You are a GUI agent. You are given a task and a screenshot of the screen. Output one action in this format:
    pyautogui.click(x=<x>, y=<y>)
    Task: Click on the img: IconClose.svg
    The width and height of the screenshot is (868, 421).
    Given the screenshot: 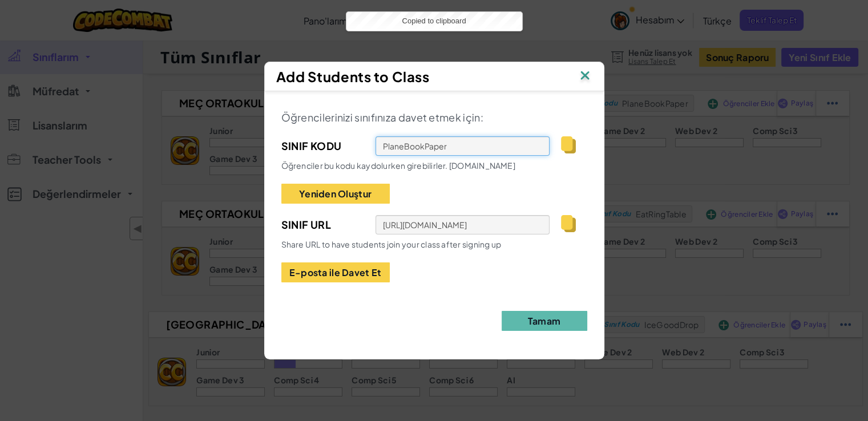 What is the action you would take?
    pyautogui.click(x=585, y=76)
    